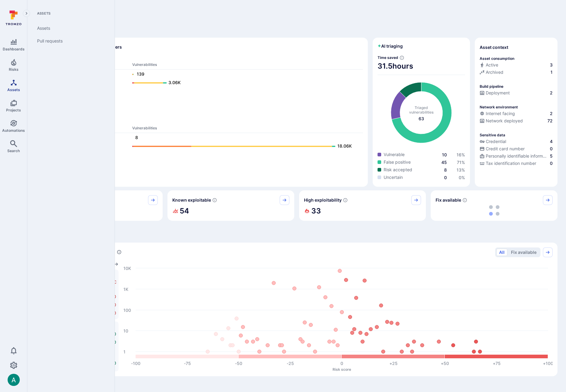 The height and width of the screenshot is (392, 566). What do you see at coordinates (516, 121) in the screenshot?
I see `a: Network deployed72` at bounding box center [516, 121].